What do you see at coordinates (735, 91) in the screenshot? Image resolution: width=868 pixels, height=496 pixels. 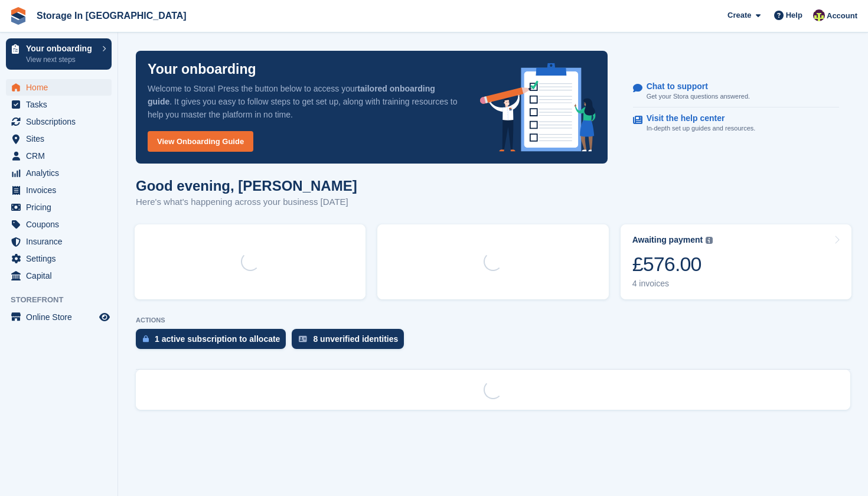 I see `a: Chat to support Get your Stora questions answered.` at bounding box center [735, 91].